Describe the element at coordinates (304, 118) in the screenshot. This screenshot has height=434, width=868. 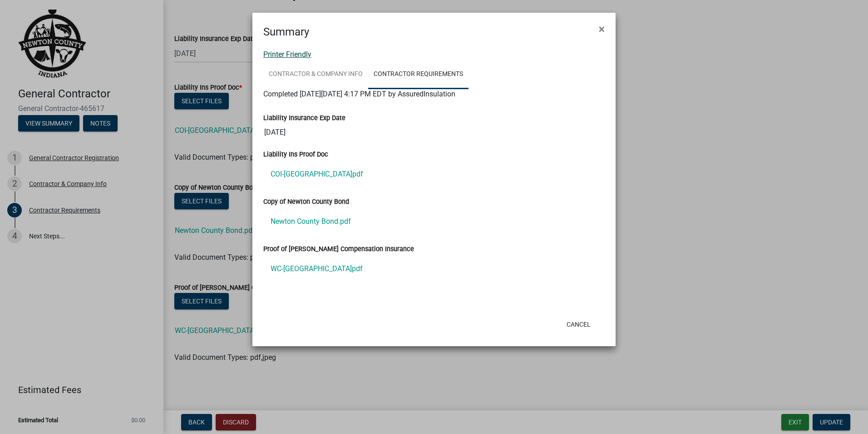
I see `label: Liability Insurance Exp Date` at that location.